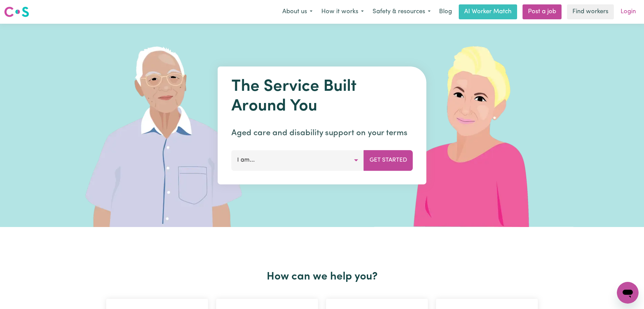 The height and width of the screenshot is (309, 644). What do you see at coordinates (17, 12) in the screenshot?
I see `img: Careseekers logo` at bounding box center [17, 12].